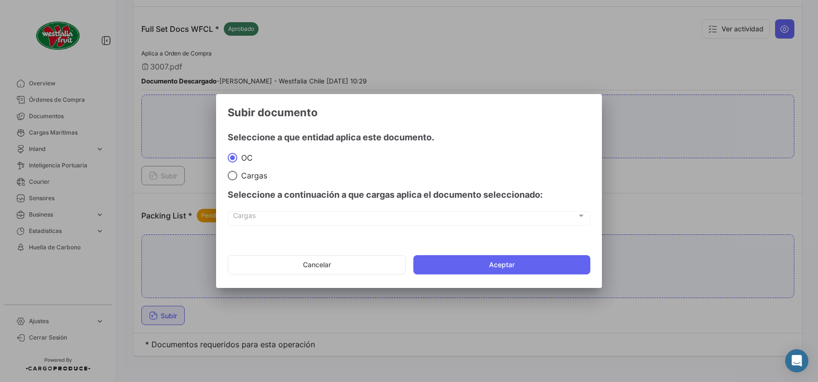  Describe the element at coordinates (316, 265) in the screenshot. I see `button: Cancelar` at that location.